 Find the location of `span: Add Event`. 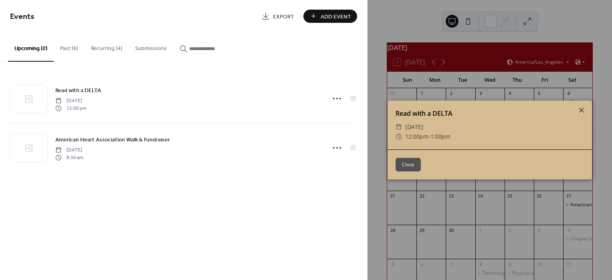

span: Add Event is located at coordinates (336, 16).